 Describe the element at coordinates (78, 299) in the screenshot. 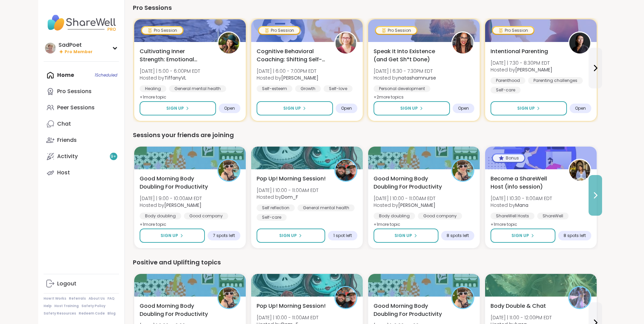

I see `a: Referrals` at that location.